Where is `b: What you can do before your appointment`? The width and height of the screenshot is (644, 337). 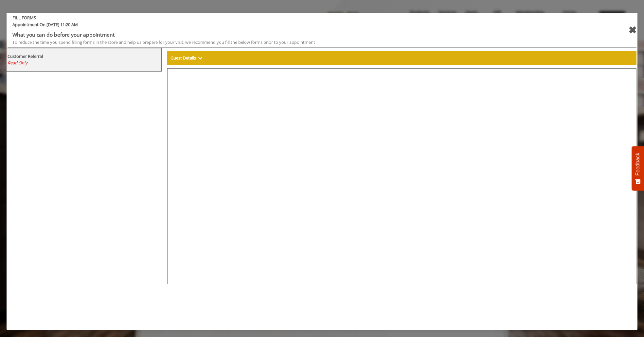 b: What you can do before your appointment is located at coordinates (64, 35).